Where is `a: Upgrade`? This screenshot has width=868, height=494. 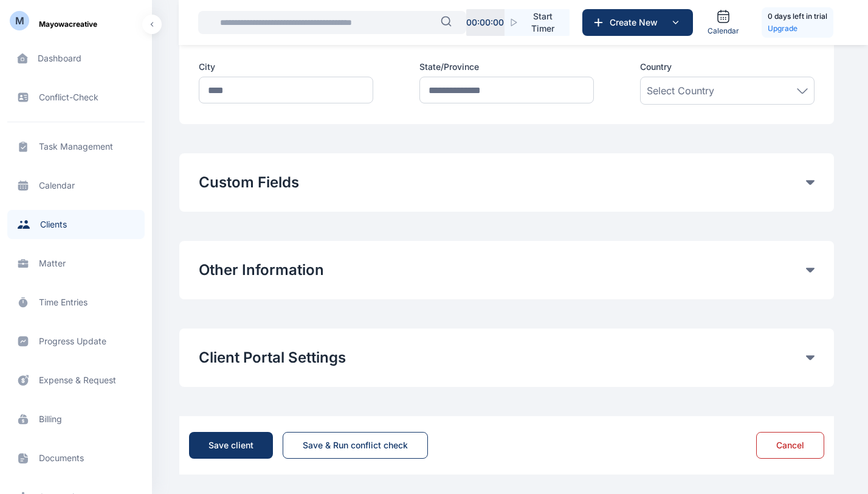
a: Upgrade is located at coordinates (797, 28).